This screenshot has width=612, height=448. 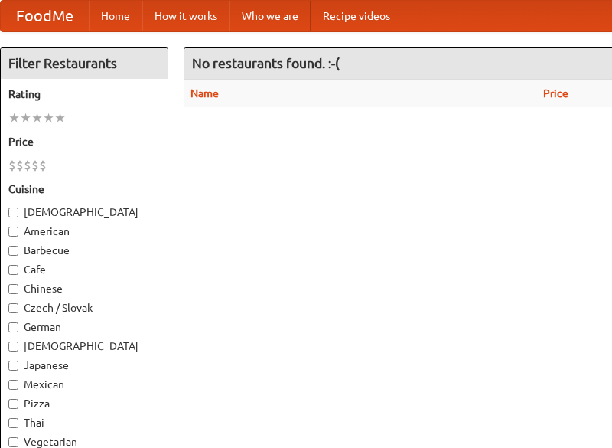 What do you see at coordinates (556, 93) in the screenshot?
I see `a: Price` at bounding box center [556, 93].